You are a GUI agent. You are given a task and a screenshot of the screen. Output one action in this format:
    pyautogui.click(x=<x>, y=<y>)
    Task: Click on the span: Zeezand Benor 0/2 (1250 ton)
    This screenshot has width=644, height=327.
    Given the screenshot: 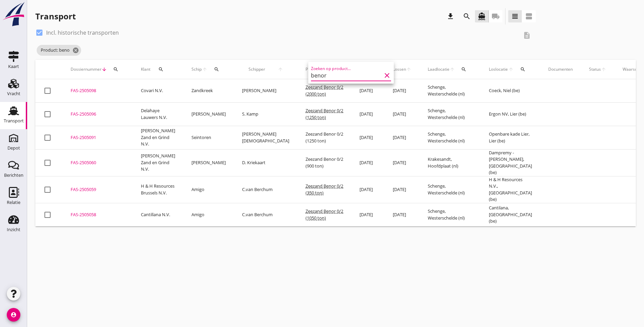 What is the action you would take?
    pyautogui.click(x=324, y=114)
    